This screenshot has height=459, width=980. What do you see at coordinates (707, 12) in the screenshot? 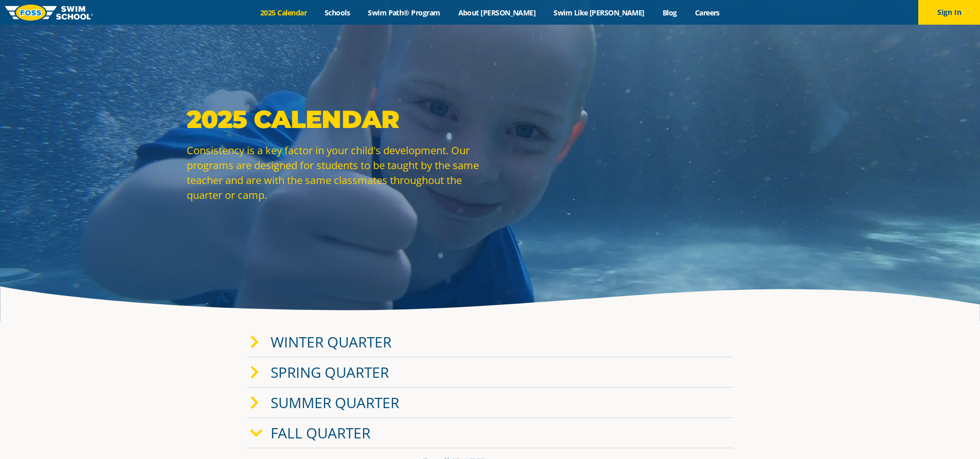
I see `a: Careers` at bounding box center [707, 12].